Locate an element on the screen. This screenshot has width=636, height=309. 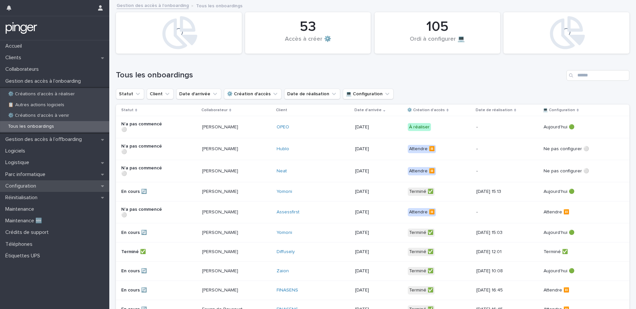
a: Assessfirst is located at coordinates (288, 212).